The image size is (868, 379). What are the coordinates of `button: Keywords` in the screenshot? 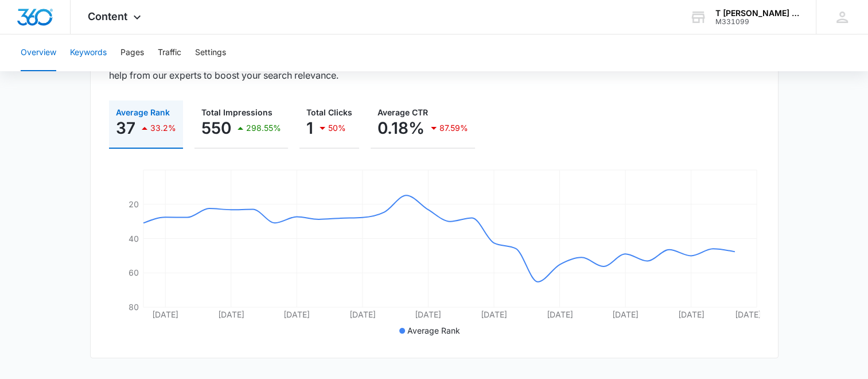 It's located at (88, 53).